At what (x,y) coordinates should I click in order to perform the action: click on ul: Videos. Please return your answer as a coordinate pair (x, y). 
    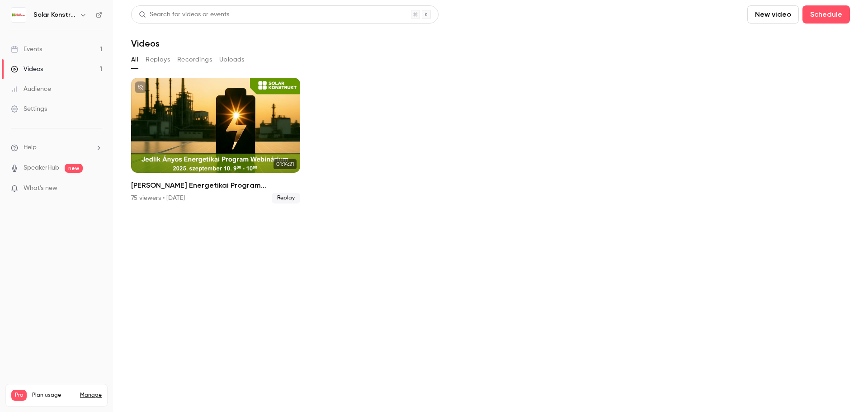
    Looking at the image, I should click on (490, 141).